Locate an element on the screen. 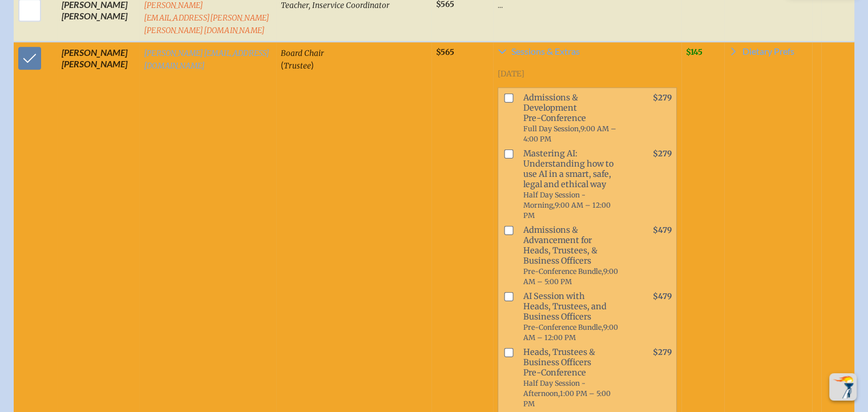 Image resolution: width=868 pixels, height=412 pixels. span: Trustee is located at coordinates (297, 66).